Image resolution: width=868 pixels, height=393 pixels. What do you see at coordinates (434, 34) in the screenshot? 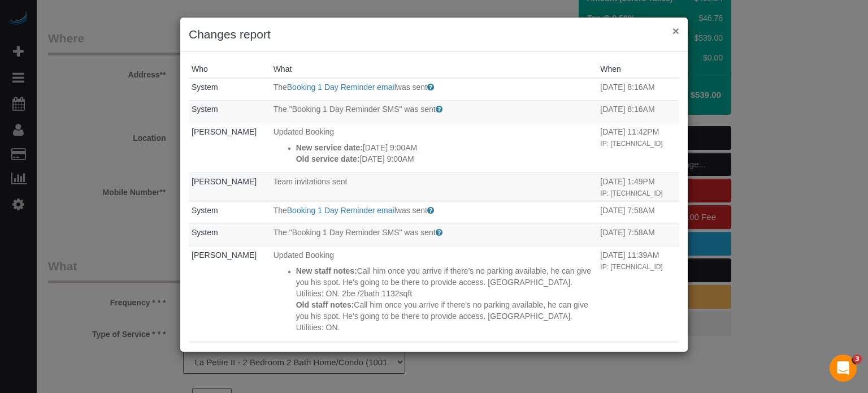
I see `h3: Changes report` at bounding box center [434, 34].